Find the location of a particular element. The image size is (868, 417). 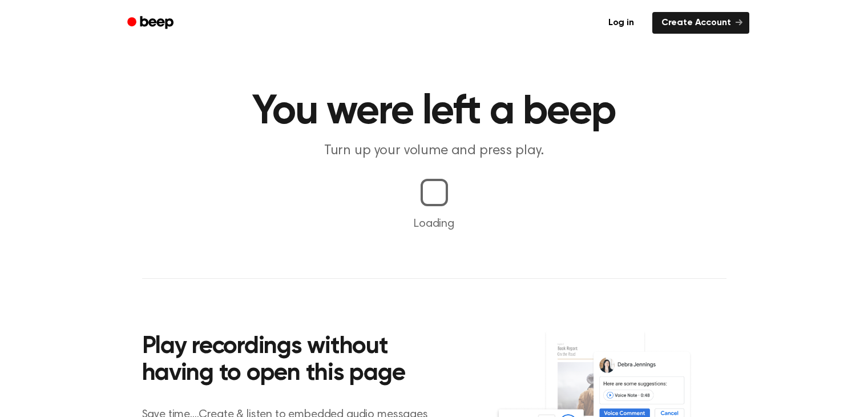

p: Turn up your volume and press play. is located at coordinates (434, 150).